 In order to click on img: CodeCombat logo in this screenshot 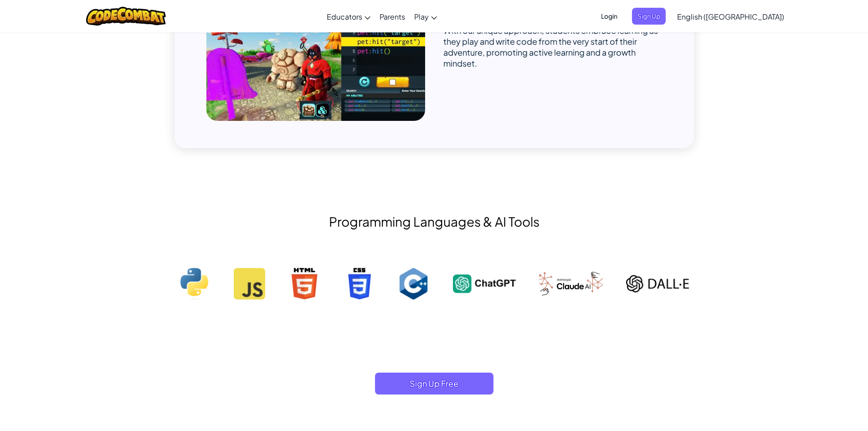, I will do `click(126, 16)`.